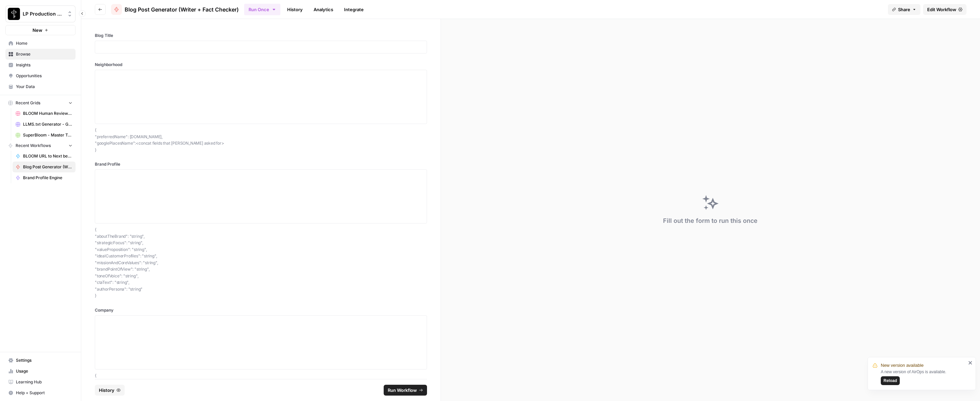 The height and width of the screenshot is (401, 980). Describe the element at coordinates (970, 363) in the screenshot. I see `button: close` at that location.